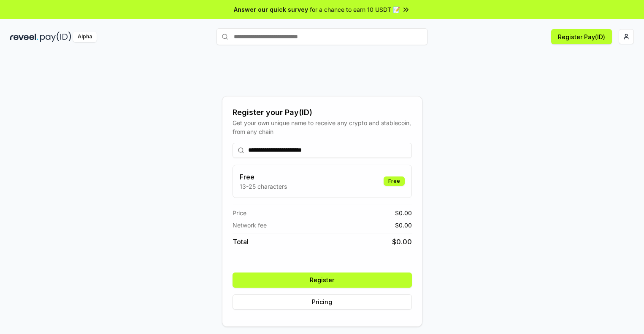 The height and width of the screenshot is (334, 644). What do you see at coordinates (240, 242) in the screenshot?
I see `span: Total` at bounding box center [240, 242].